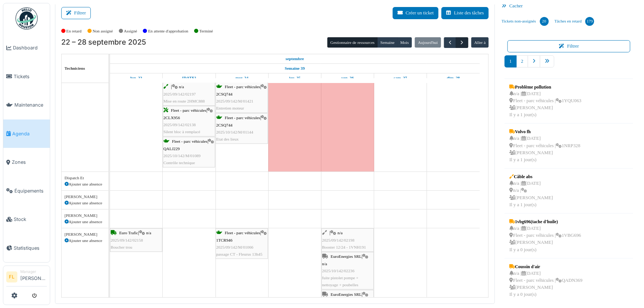 This screenshot has width=644, height=308. Describe the element at coordinates (31, 76) in the screenshot. I see `span: Tickets` at that location.